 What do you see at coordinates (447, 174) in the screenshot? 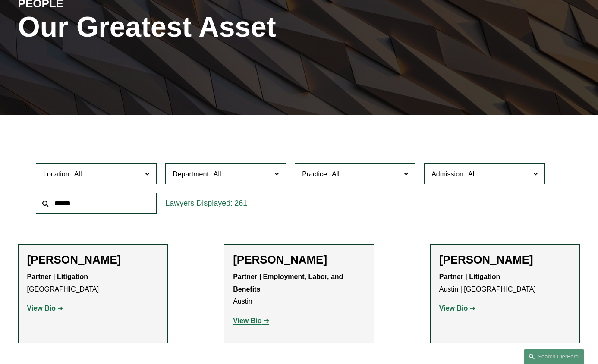
I see `span: Admission` at bounding box center [447, 174].